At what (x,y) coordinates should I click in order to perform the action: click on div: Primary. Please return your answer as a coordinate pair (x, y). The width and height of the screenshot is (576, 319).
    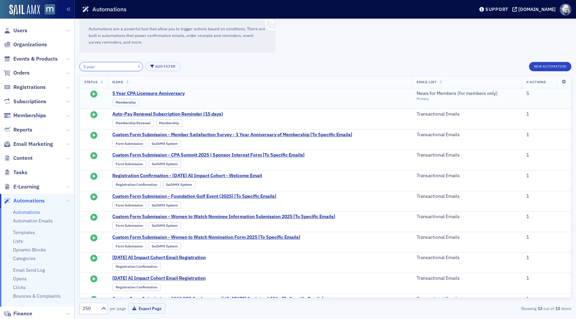
    Looking at the image, I should click on (457, 99).